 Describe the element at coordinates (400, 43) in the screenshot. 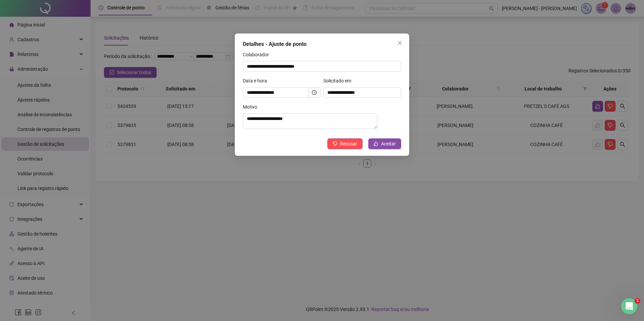

I see `button: Close` at that location.